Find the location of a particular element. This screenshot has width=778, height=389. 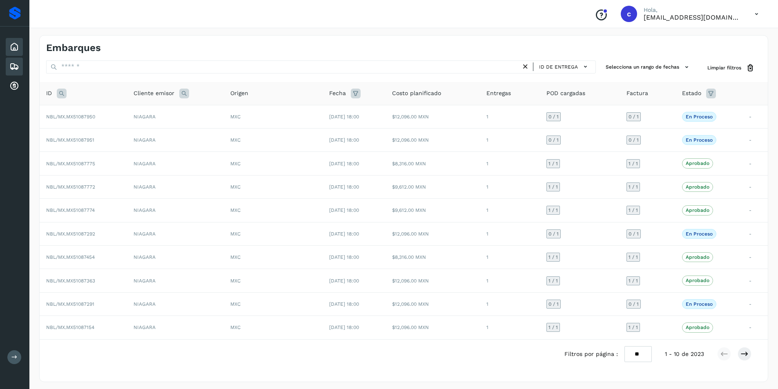

span: Limpiar filtros is located at coordinates (724, 68).